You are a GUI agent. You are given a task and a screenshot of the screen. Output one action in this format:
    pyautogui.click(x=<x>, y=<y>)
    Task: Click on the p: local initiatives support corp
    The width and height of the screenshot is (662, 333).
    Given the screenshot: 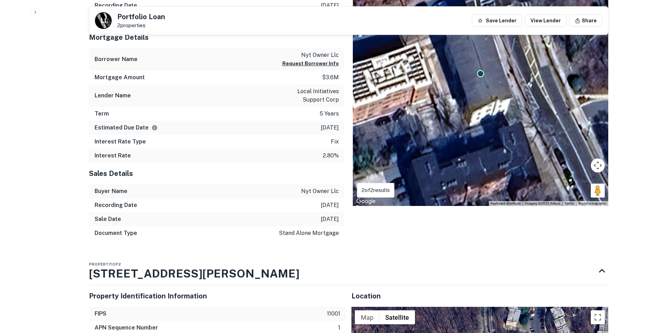 What is the action you would take?
    pyautogui.click(x=307, y=96)
    